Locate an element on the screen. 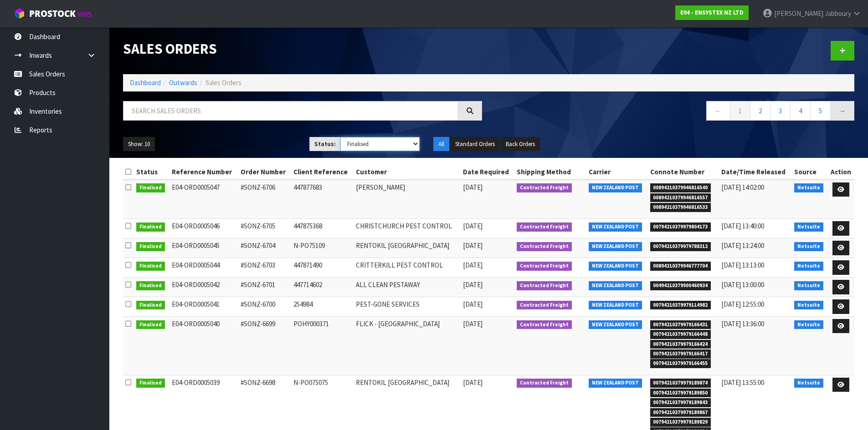 The height and width of the screenshot is (430, 868). td: #SONZ-6700 is located at coordinates (265, 307).